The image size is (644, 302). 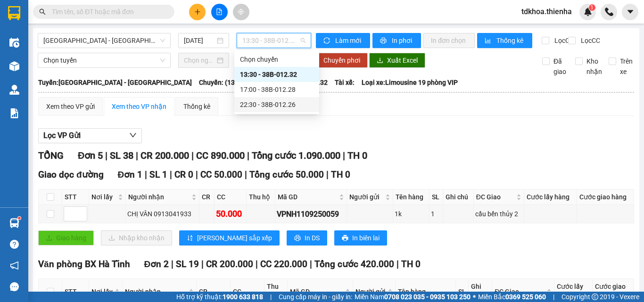 What do you see at coordinates (609, 12) in the screenshot?
I see `img: phone-icon` at bounding box center [609, 12].